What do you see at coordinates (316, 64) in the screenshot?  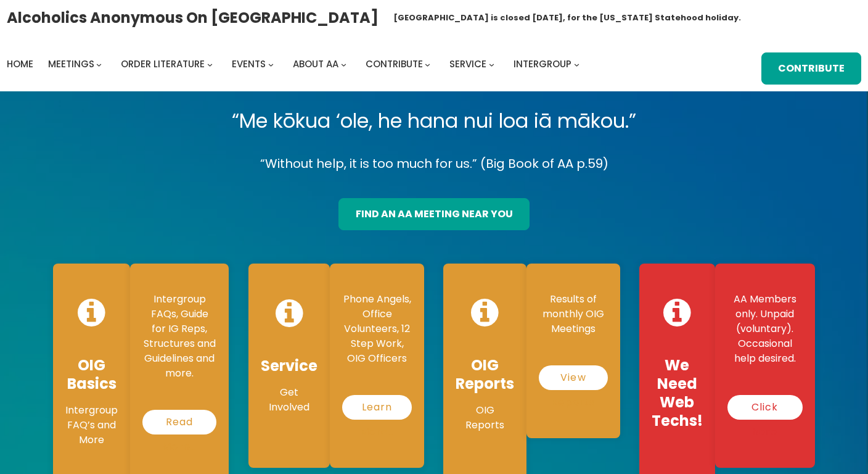 I see `span: About AA` at bounding box center [316, 64].